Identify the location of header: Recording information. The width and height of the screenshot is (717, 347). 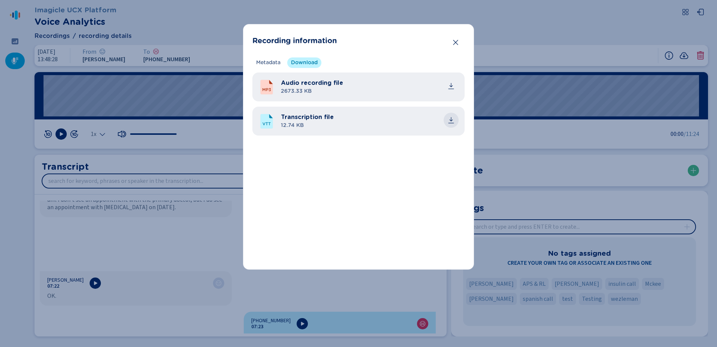
(359, 41).